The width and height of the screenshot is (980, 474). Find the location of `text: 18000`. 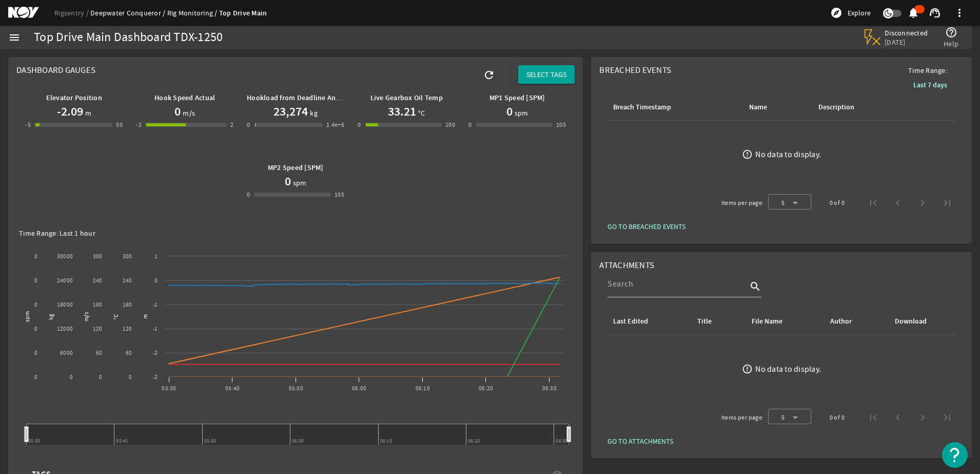

text: 18000 is located at coordinates (65, 304).